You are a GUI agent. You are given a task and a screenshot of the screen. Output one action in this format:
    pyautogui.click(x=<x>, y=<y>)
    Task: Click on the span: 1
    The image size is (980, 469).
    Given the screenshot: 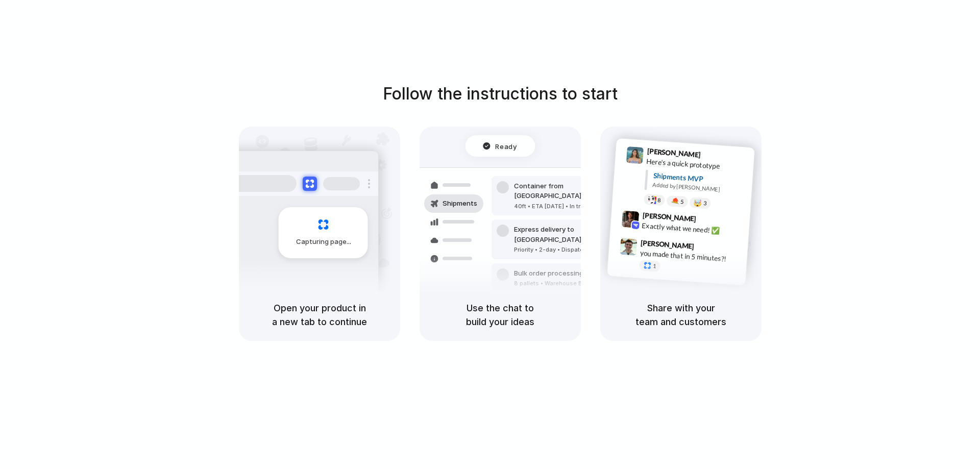 What is the action you would take?
    pyautogui.click(x=654, y=266)
    